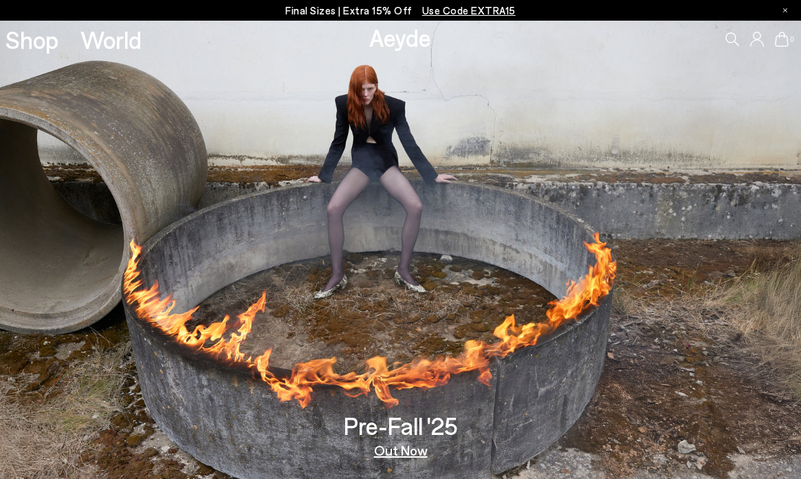 This screenshot has height=479, width=801. Describe the element at coordinates (400, 37) in the screenshot. I see `a: Aeyde` at that location.